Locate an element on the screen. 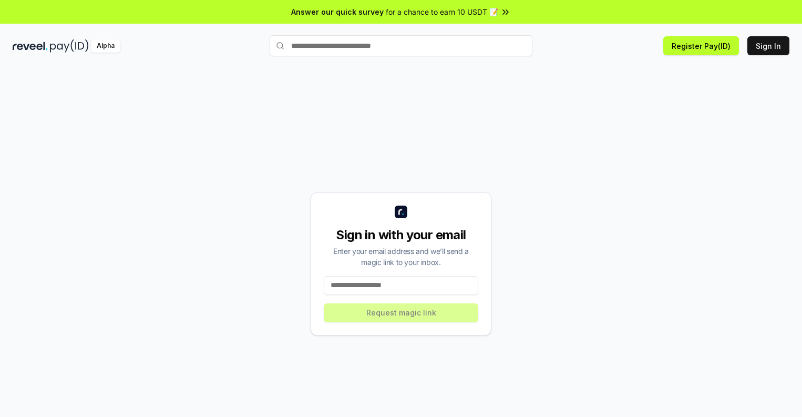 Image resolution: width=802 pixels, height=417 pixels. img: logo_small is located at coordinates (401, 212).